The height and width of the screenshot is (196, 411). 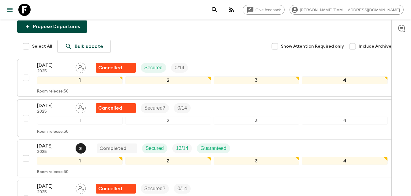 I want to click on a: Bulk update, so click(x=84, y=46).